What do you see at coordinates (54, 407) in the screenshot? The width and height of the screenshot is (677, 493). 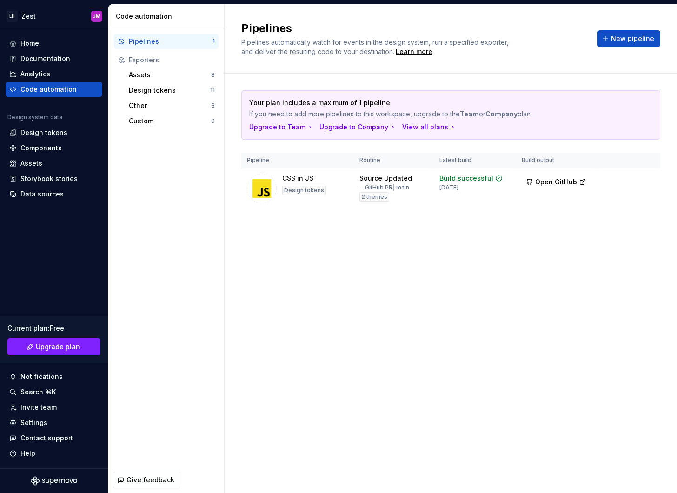 I see `a: Invite team` at bounding box center [54, 407].